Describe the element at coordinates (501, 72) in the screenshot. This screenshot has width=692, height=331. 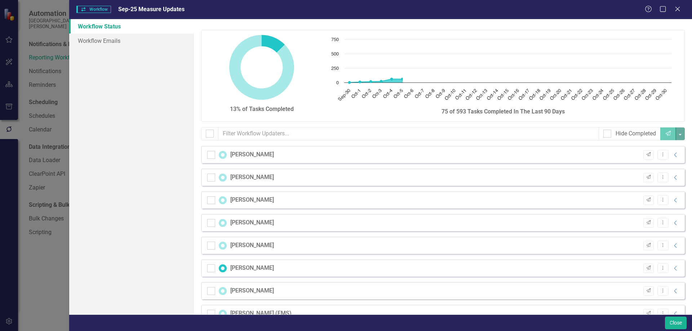
I see `svg: Interactive chart` at that location.